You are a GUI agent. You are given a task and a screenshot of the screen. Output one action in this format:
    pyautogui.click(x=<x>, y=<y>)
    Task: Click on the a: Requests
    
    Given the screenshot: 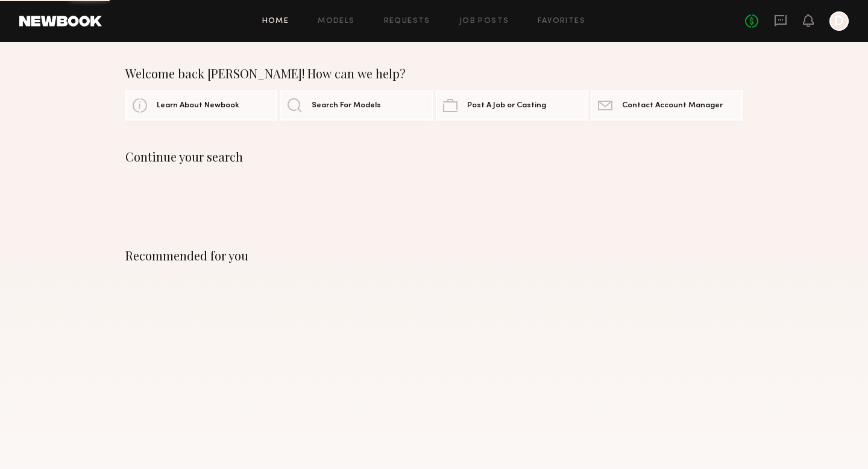 What is the action you would take?
    pyautogui.click(x=407, y=21)
    